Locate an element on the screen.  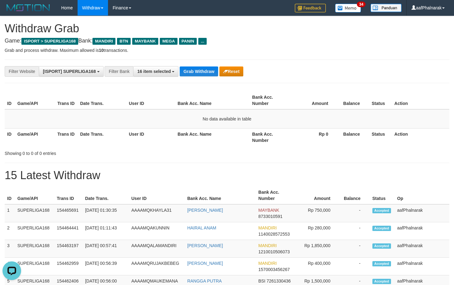
span: BTN is located at coordinates (124, 41).